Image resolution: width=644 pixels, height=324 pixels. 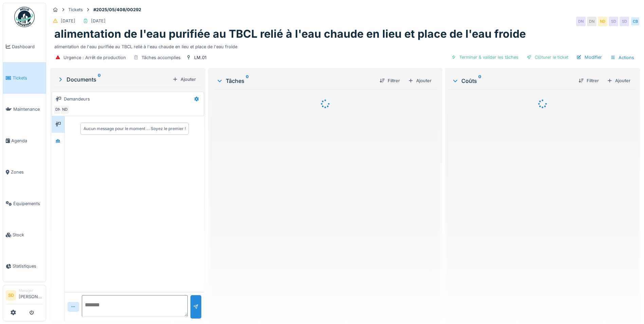 What do you see at coordinates (24, 78) in the screenshot?
I see `a: Tickets` at bounding box center [24, 78].